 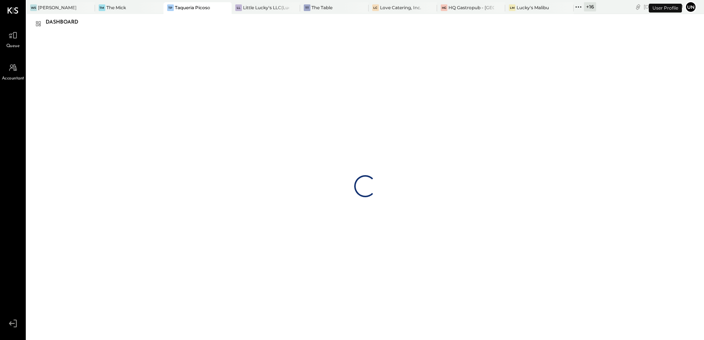 What do you see at coordinates (638, 7) in the screenshot?
I see `div: copy link` at bounding box center [638, 7].